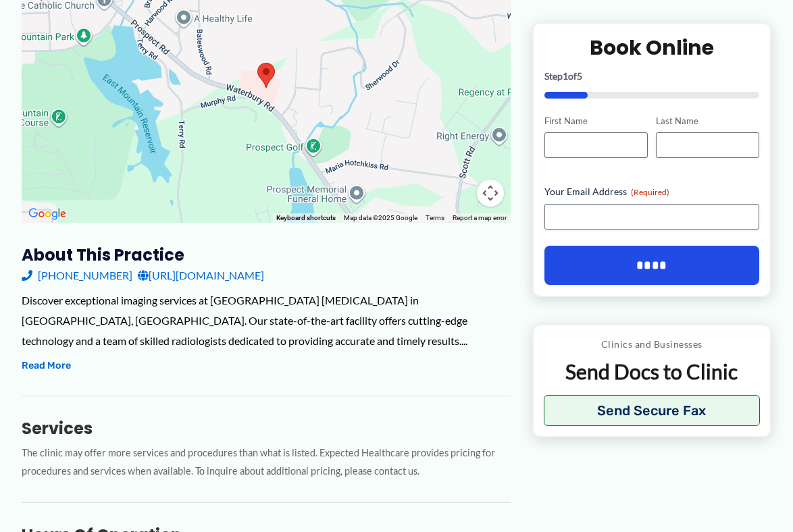 This screenshot has width=793, height=532. I want to click on h2: Book Online, so click(652, 47).